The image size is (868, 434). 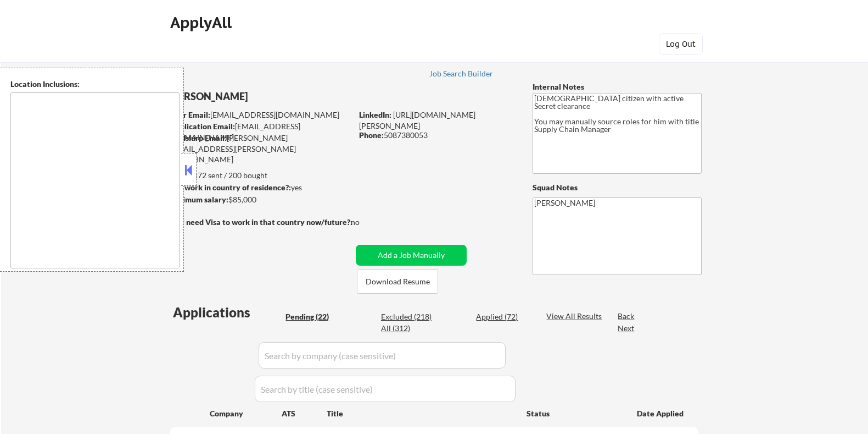 I want to click on div: Next, so click(x=627, y=328).